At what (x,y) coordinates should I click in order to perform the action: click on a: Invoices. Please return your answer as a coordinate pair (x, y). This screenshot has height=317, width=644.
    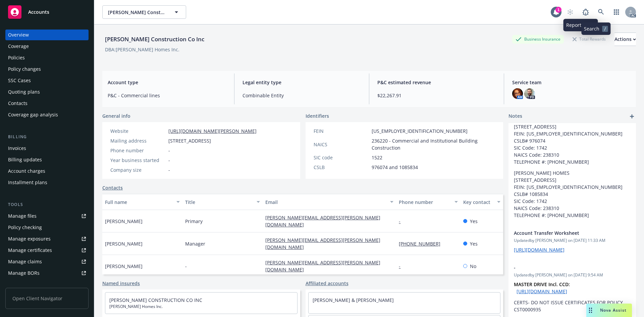
    Looking at the image, I should click on (47, 148).